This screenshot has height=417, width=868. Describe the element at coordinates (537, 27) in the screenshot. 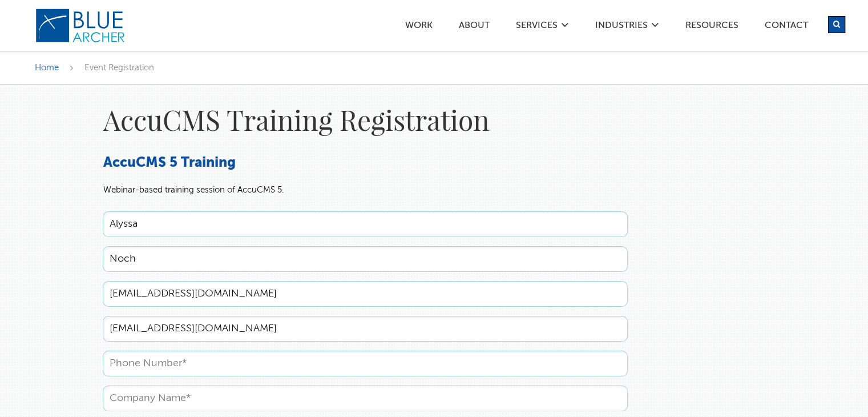

I see `a: SERVICES` at that location.